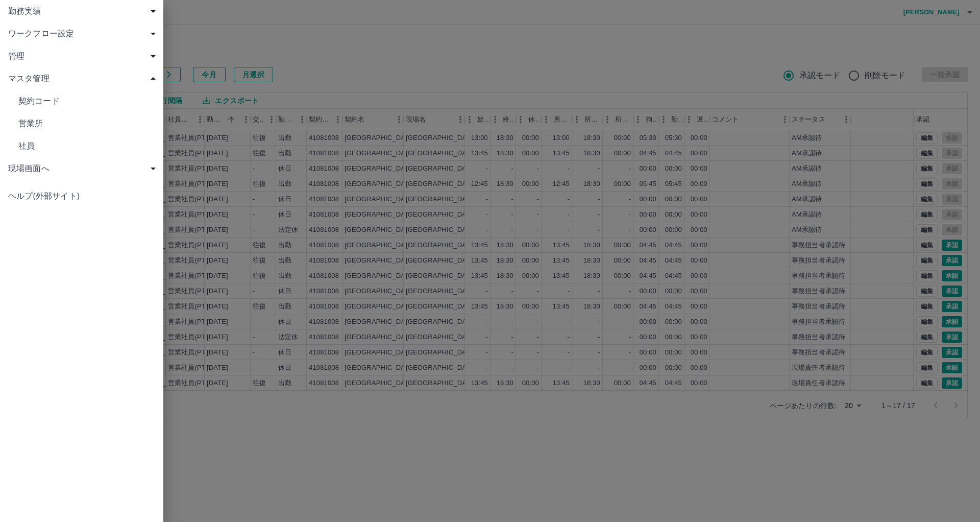 The height and width of the screenshot is (522, 980). I want to click on span: 現場画面へ, so click(84, 168).